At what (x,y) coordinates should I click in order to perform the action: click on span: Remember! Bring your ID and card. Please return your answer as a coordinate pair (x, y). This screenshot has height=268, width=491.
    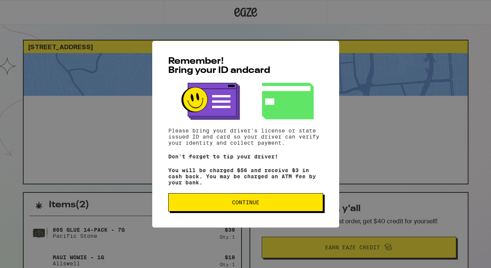
    Looking at the image, I should click on (219, 66).